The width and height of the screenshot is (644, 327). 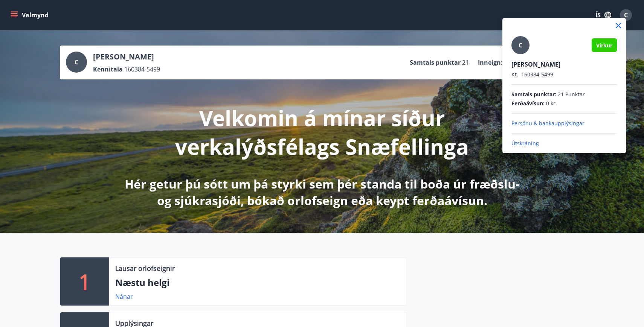 What do you see at coordinates (564, 123) in the screenshot?
I see `p: Persónu & bankaupplýsingar` at bounding box center [564, 123].